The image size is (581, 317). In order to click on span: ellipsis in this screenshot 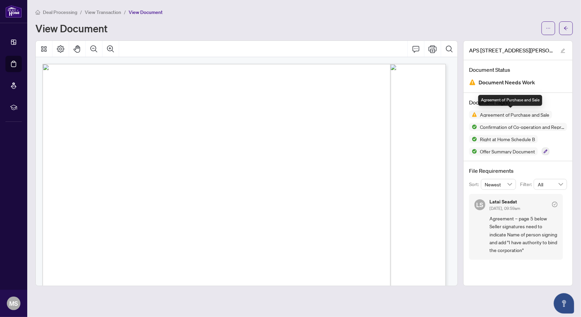, I will do `click(548, 28)`.